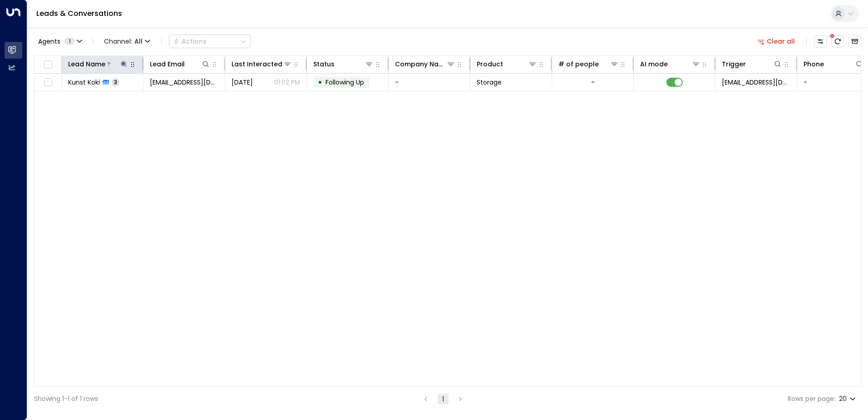 The image size is (868, 420). Describe the element at coordinates (127, 42) in the screenshot. I see `button: Channel:All` at that location.